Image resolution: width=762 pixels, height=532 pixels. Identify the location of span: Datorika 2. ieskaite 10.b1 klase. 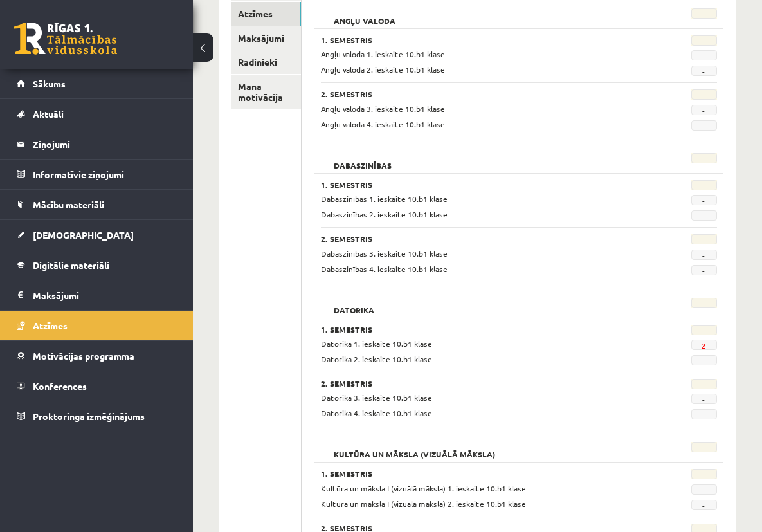
(376, 359).